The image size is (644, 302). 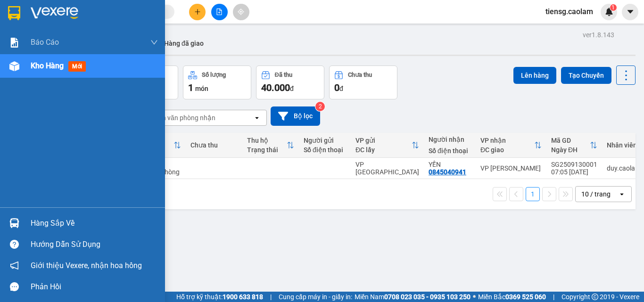 I want to click on div: VP gửi, so click(x=383, y=141).